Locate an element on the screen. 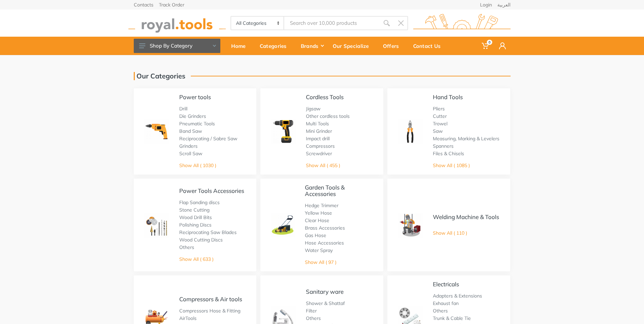 The image size is (644, 324). div: Brands is located at coordinates (312, 46).